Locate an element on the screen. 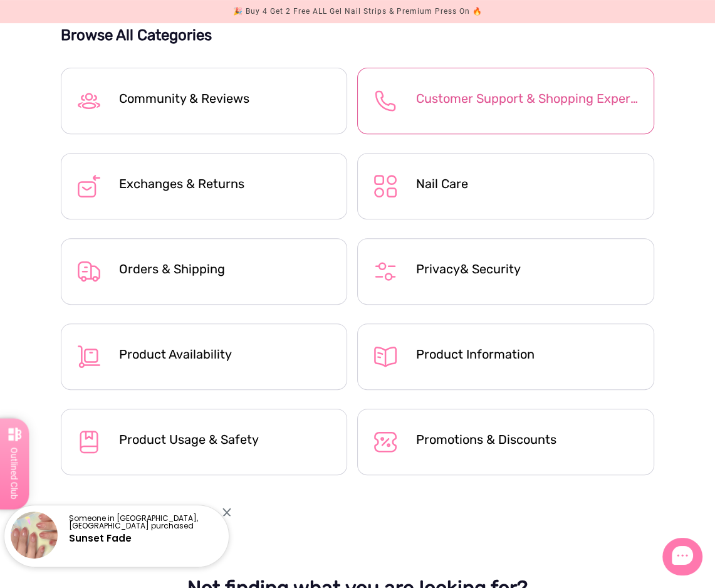 The width and height of the screenshot is (715, 588). div: Privacy& Security is located at coordinates (527, 269).